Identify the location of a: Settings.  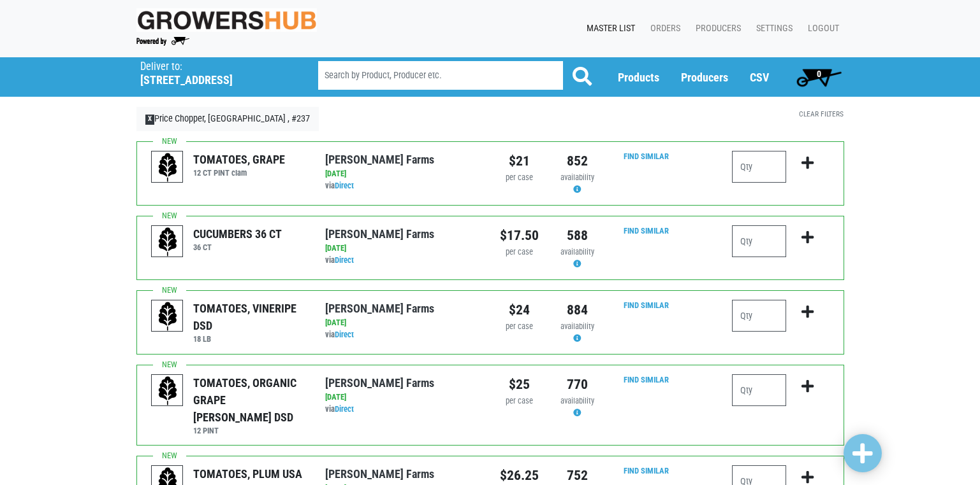
(771, 29).